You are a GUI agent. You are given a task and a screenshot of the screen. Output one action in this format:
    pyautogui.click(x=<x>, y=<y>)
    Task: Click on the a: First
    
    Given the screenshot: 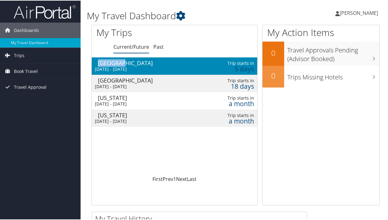 What is the action you would take?
    pyautogui.click(x=158, y=178)
    